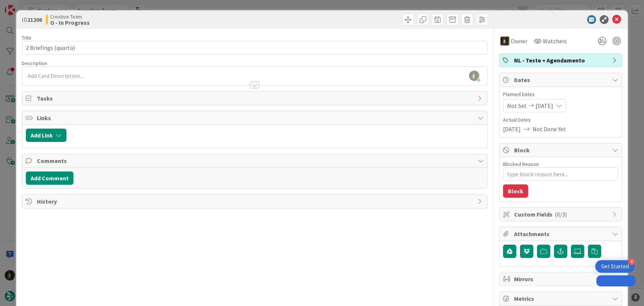  I want to click on div: Get Started, so click(615, 267).